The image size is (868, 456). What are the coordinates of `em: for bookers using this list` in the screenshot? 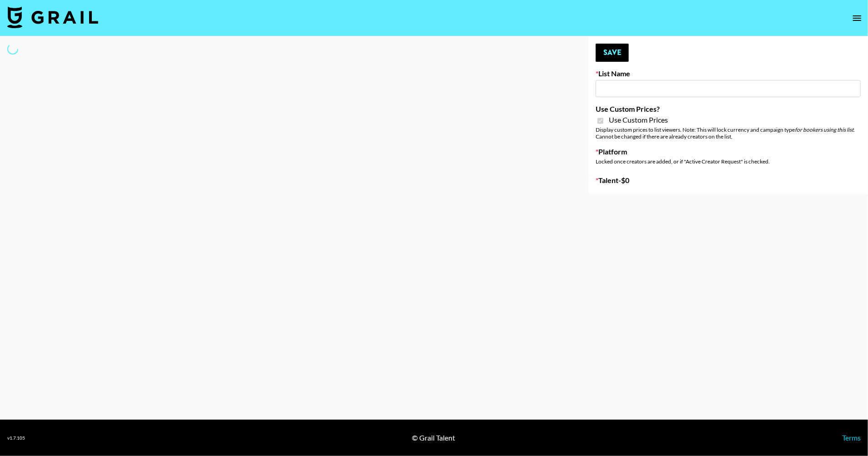 It's located at (824, 129).